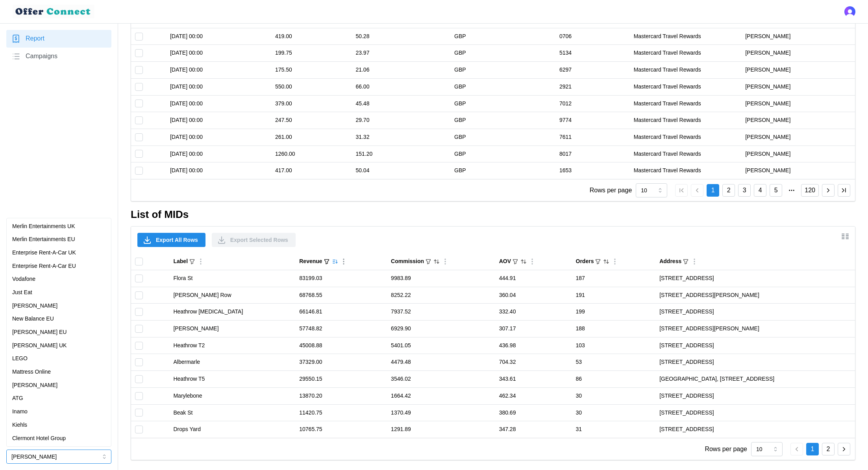 The height and width of the screenshot is (470, 868). What do you see at coordinates (232, 379) in the screenshot?
I see `td: Heathrow T5` at bounding box center [232, 379].